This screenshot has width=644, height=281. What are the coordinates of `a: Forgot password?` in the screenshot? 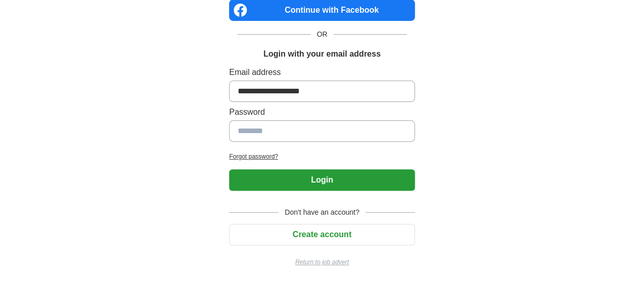 It's located at (322, 157).